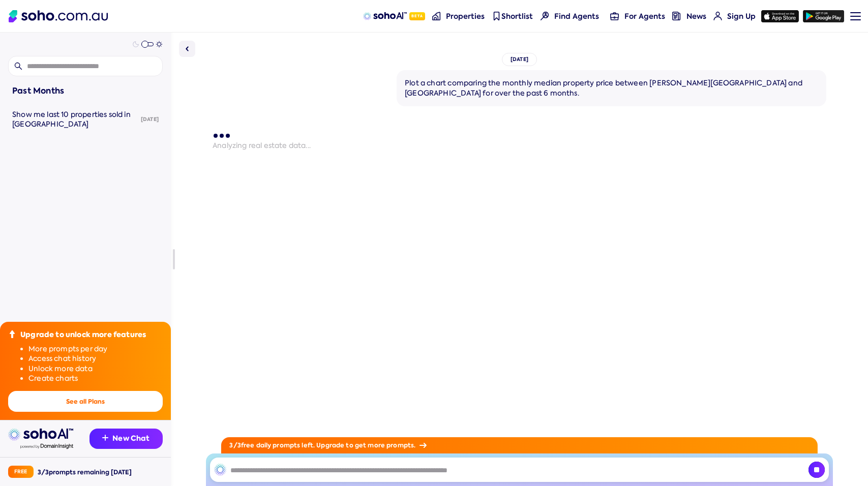 The image size is (868, 486). I want to click on span: Shortlist, so click(518, 16).